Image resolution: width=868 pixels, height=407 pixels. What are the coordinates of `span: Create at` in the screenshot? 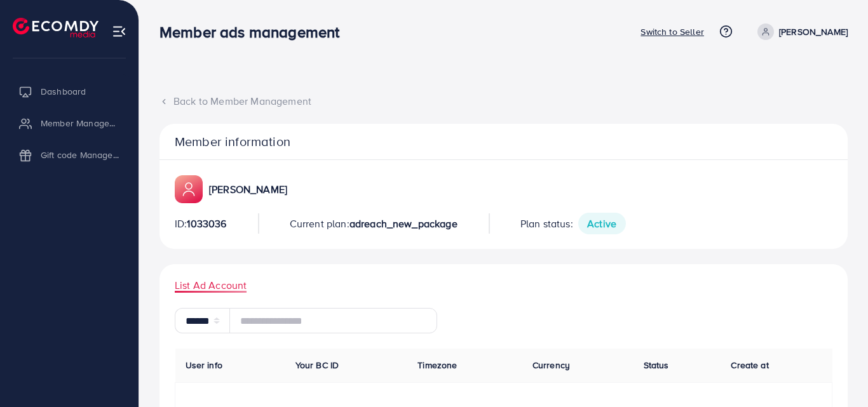 It's located at (750, 365).